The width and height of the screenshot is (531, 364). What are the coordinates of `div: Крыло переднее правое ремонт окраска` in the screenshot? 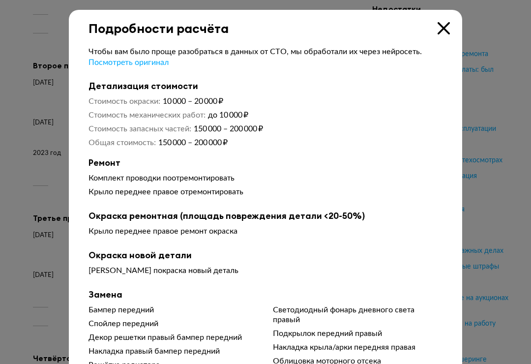 It's located at (266, 231).